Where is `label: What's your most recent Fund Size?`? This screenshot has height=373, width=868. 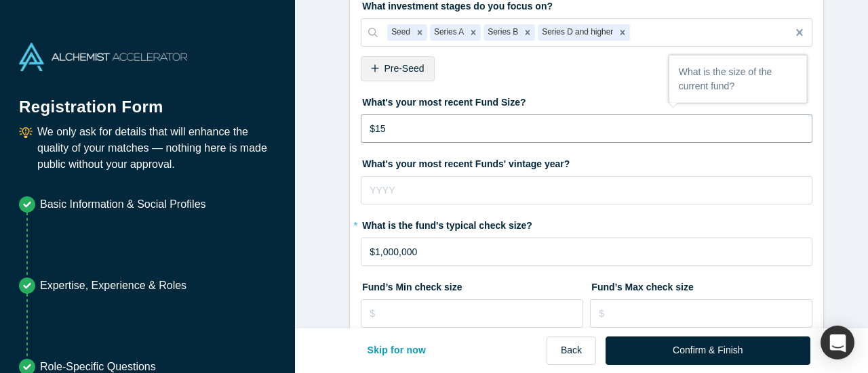 label: What's your most recent Fund Size? is located at coordinates (587, 100).